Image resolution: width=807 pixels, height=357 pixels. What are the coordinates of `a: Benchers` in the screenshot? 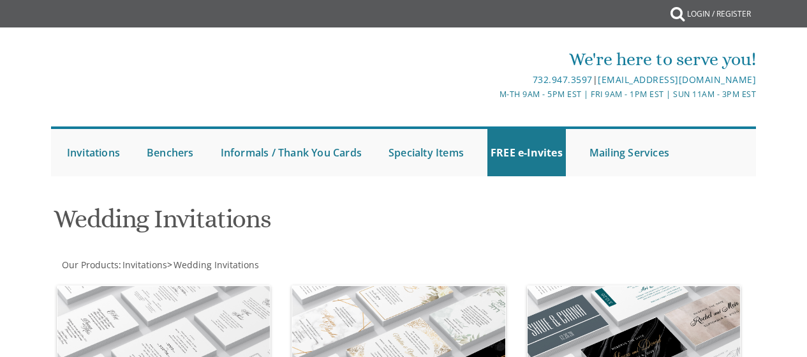 It's located at (170, 152).